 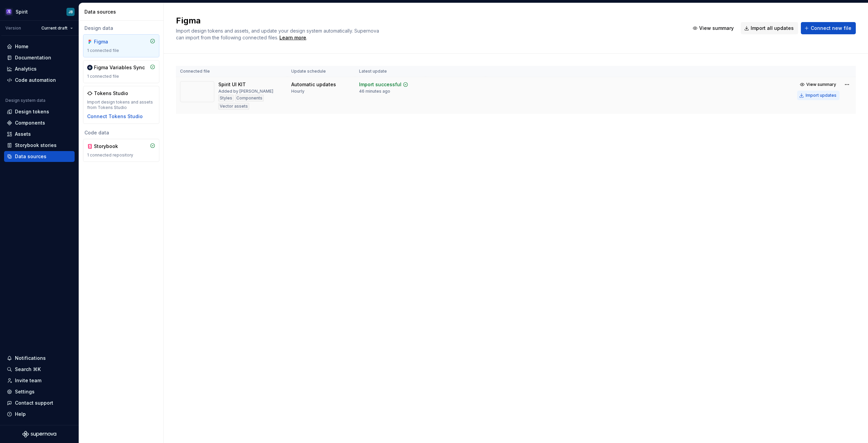 What do you see at coordinates (40, 434) in the screenshot?
I see `svg: Supernova Logo` at bounding box center [40, 434].